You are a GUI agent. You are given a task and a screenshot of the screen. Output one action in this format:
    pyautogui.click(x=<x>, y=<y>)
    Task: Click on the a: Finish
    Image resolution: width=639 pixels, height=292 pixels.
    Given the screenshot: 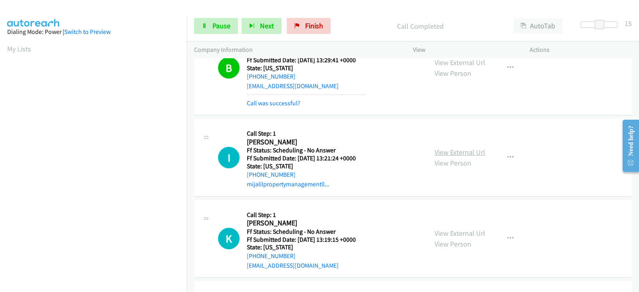 What is the action you would take?
    pyautogui.click(x=309, y=26)
    